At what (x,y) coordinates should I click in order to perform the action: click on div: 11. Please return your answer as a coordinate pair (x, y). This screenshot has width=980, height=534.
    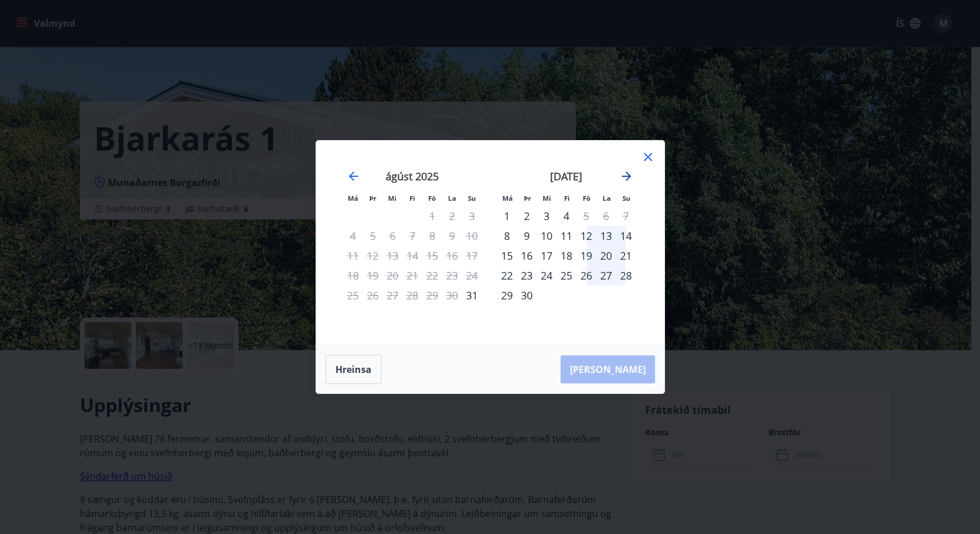
    Looking at the image, I should click on (567, 236).